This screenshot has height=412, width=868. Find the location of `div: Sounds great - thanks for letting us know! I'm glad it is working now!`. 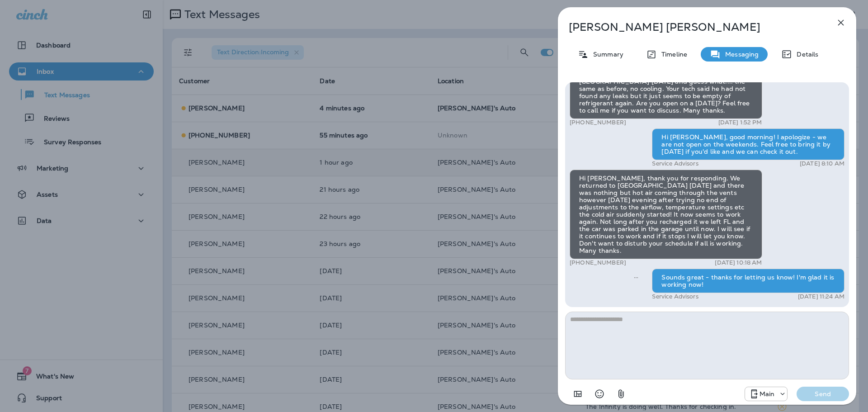

div: Sounds great - thanks for letting us know! I'm glad it is working now! is located at coordinates (748, 281).